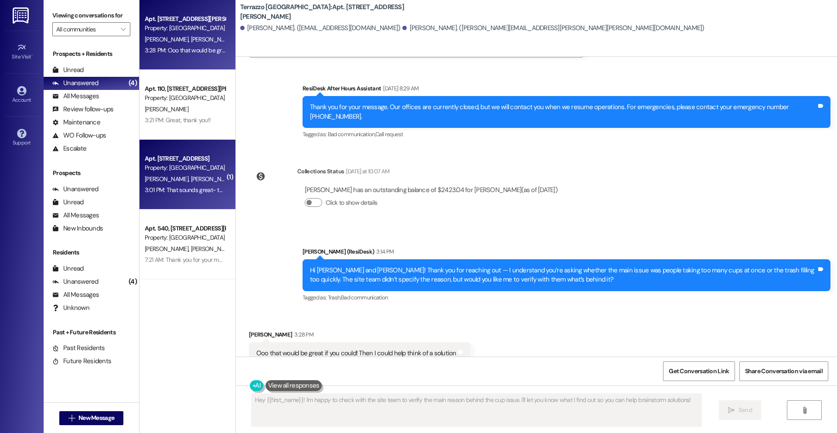  What do you see at coordinates (71, 307) in the screenshot?
I see `div: Unknown` at bounding box center [71, 307].